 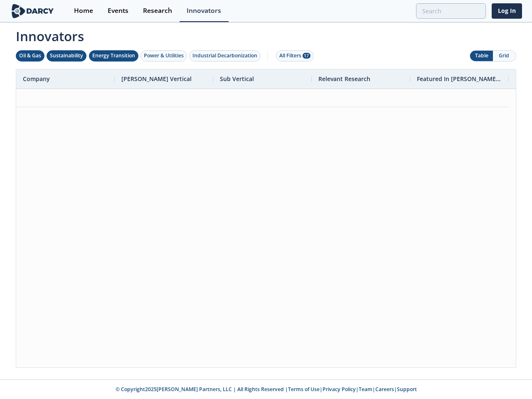 I want to click on button: Grid, so click(x=504, y=56).